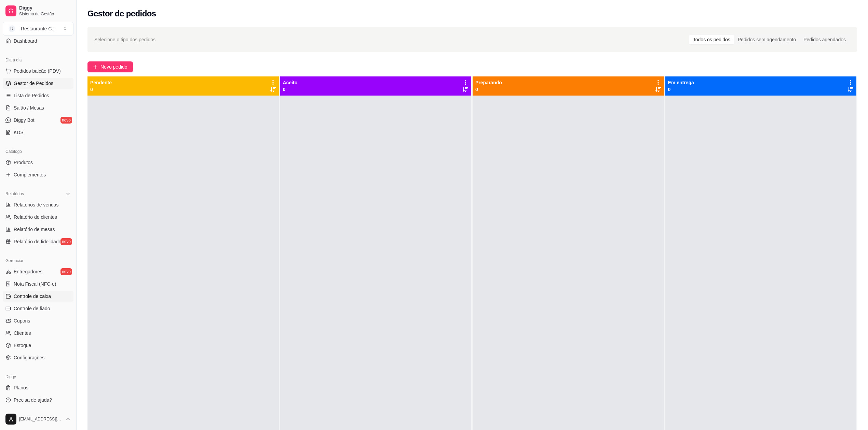  I want to click on span: Nota Fiscal (NFC-e), so click(35, 284).